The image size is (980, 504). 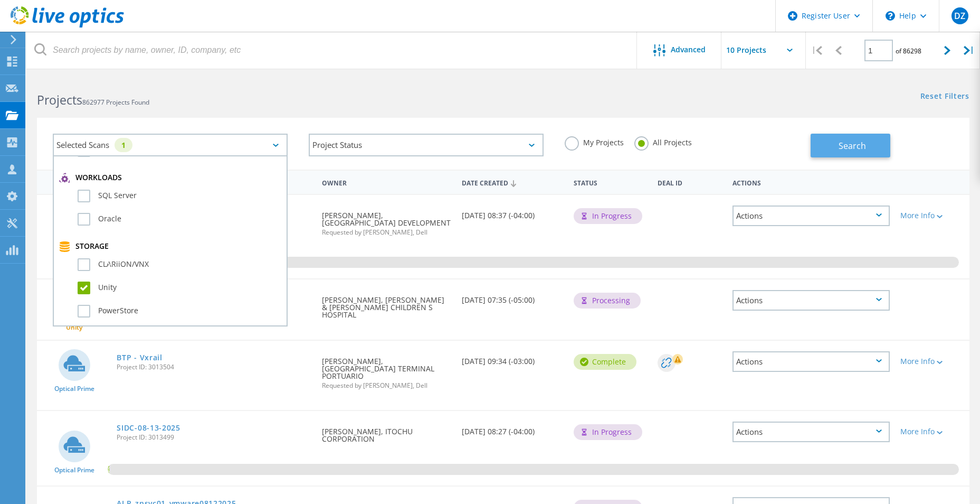 What do you see at coordinates (959, 16) in the screenshot?
I see `span: DZ` at bounding box center [959, 16].